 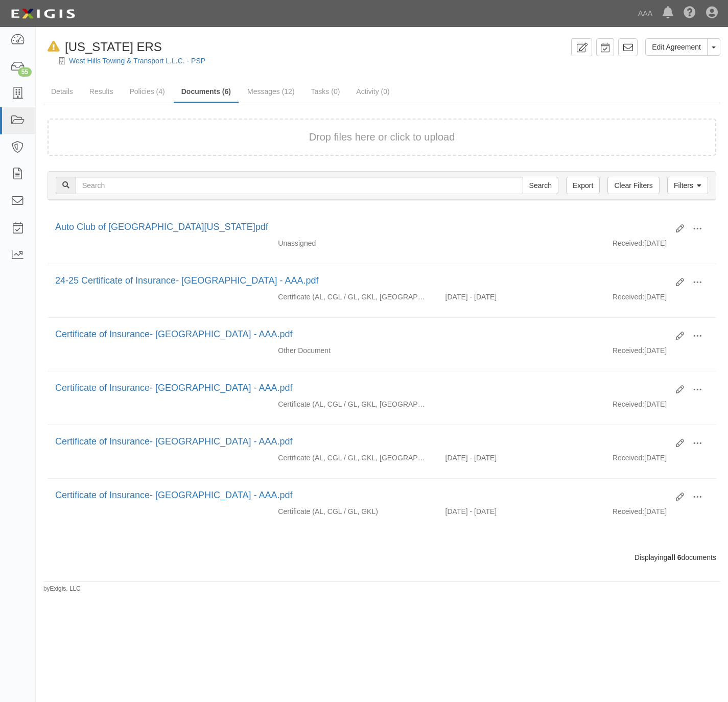 What do you see at coordinates (521, 512) in the screenshot?
I see `div: Effective 07/11/2022 - Expiration 07/11/2023` at bounding box center [521, 512].